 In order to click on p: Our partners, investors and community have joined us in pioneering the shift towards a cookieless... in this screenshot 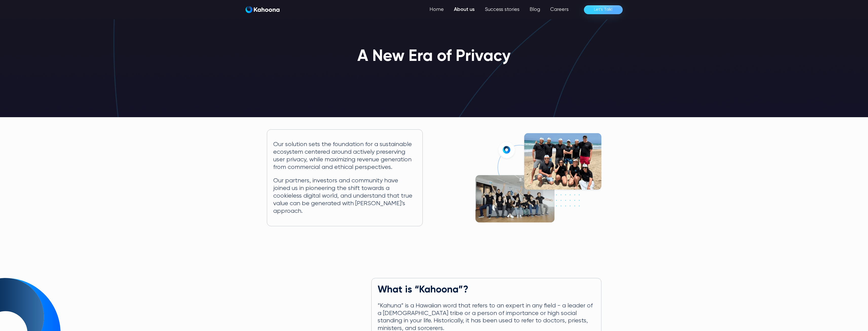, I will do `click(344, 195)`.